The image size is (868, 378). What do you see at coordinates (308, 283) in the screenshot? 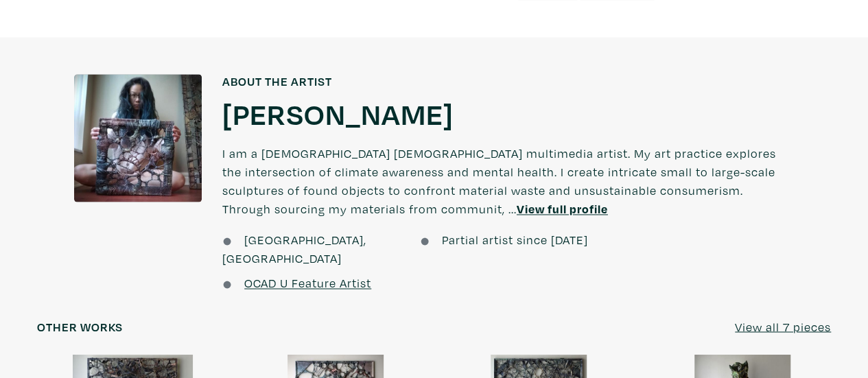
I see `a: OCAD U Feature Artist` at bounding box center [308, 283].